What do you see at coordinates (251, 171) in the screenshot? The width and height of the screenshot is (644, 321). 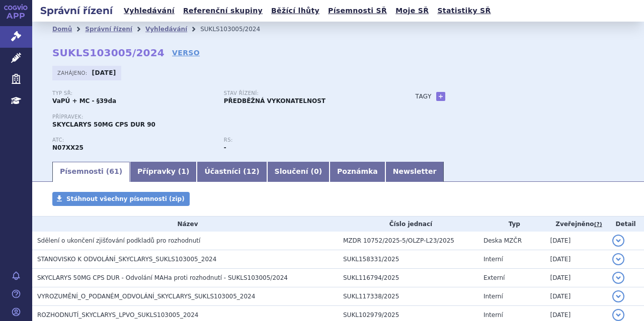 I see `span: 12` at bounding box center [251, 171].